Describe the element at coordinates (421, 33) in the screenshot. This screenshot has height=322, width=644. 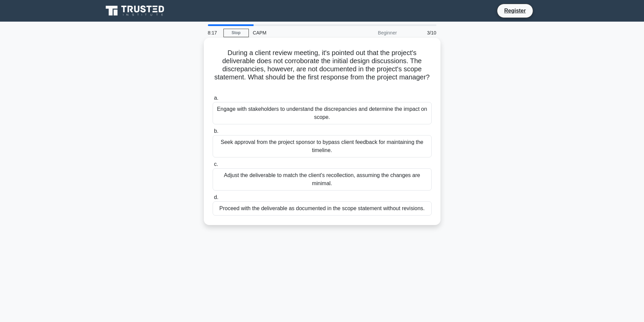
I see `div: 3/10` at that location.